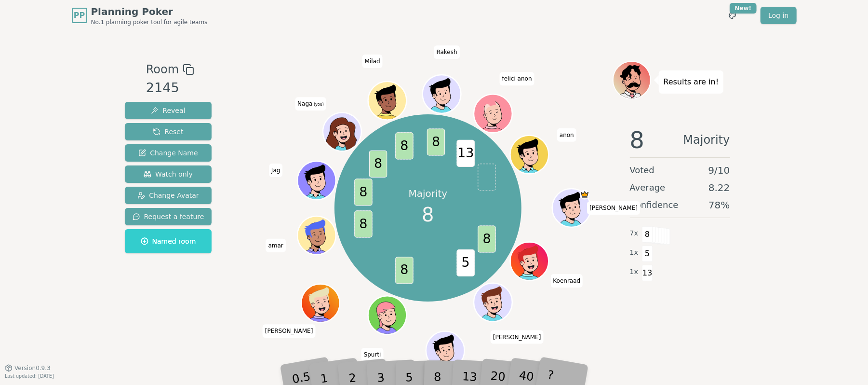 The image size is (868, 385). Describe the element at coordinates (743, 9) in the screenshot. I see `div: New!` at that location.